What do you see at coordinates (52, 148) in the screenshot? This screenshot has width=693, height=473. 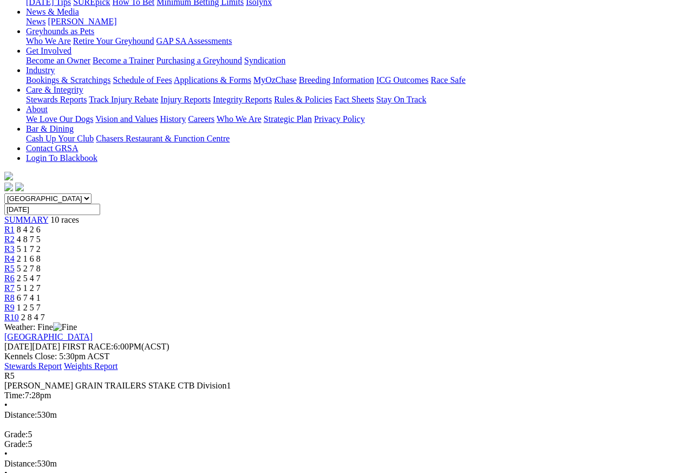 I see `a: Contact GRSA` at bounding box center [52, 148].